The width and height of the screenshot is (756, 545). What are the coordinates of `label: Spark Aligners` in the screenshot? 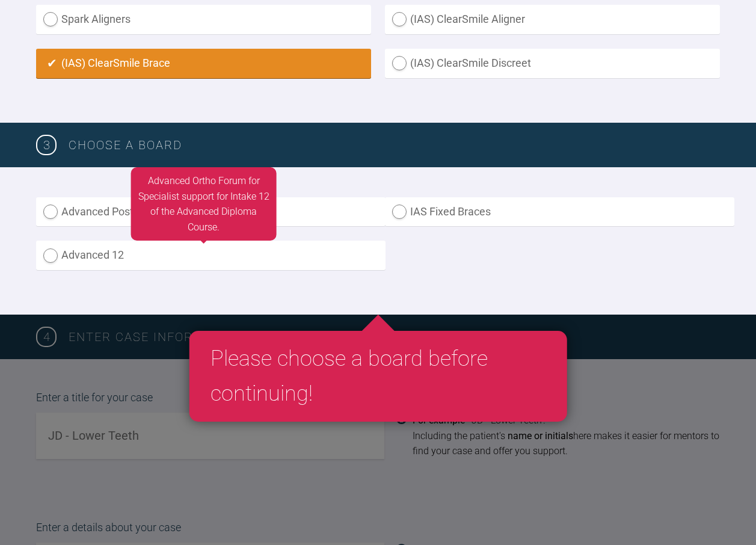 It's located at (203, 19).